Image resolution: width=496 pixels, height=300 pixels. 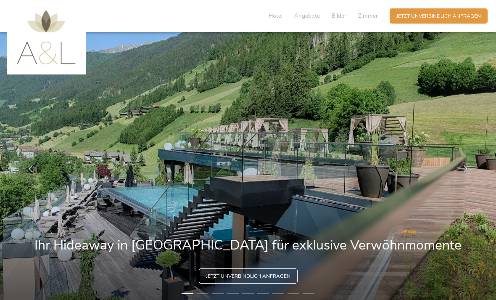 I want to click on span: Angebote, so click(x=307, y=16).